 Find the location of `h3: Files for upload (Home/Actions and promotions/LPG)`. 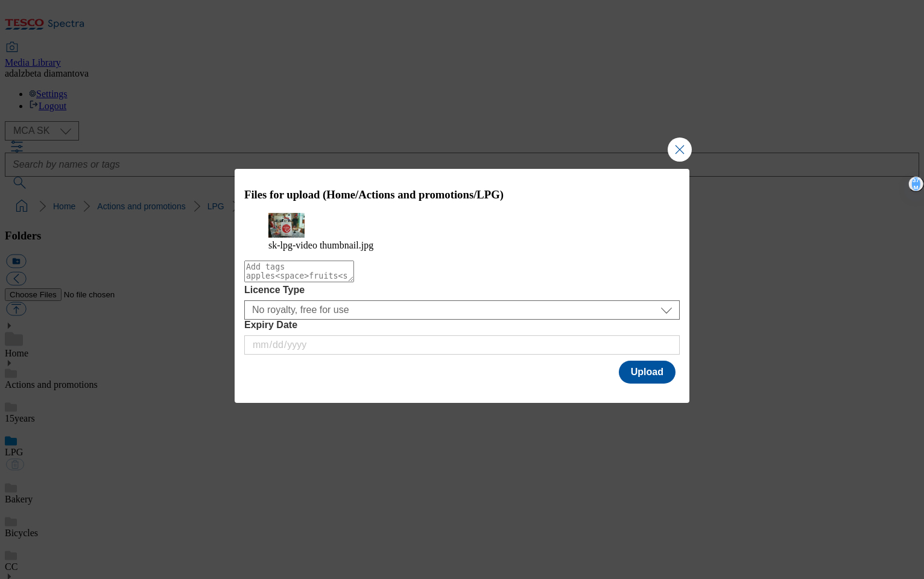

h3: Files for upload (Home/Actions and promotions/LPG) is located at coordinates (462, 195).